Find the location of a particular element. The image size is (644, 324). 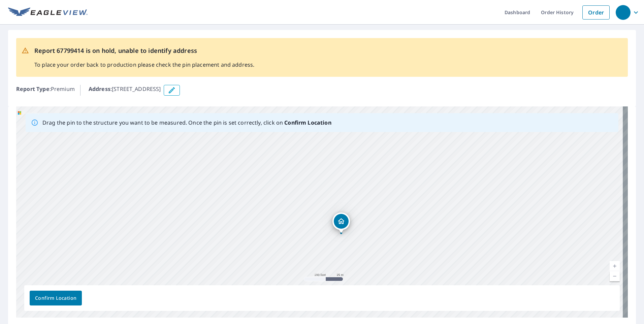

p: To place your order back to production please check the pin placement and address. is located at coordinates (144, 64).